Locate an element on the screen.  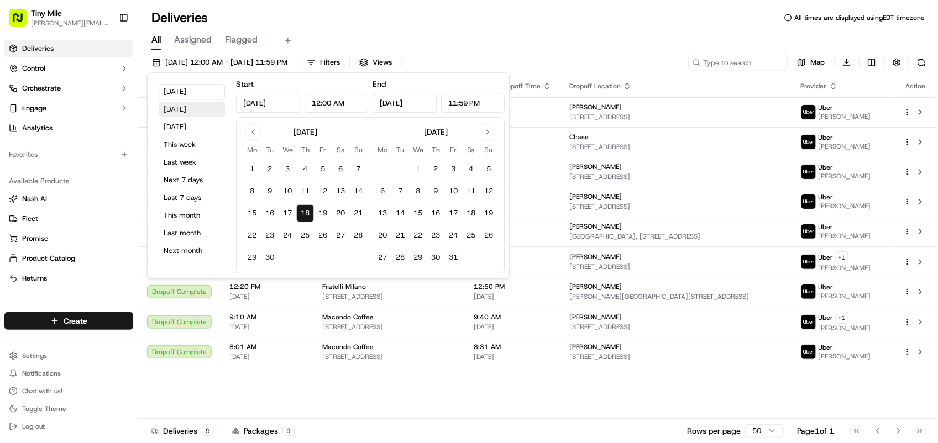
button: 20 is located at coordinates (341, 213).